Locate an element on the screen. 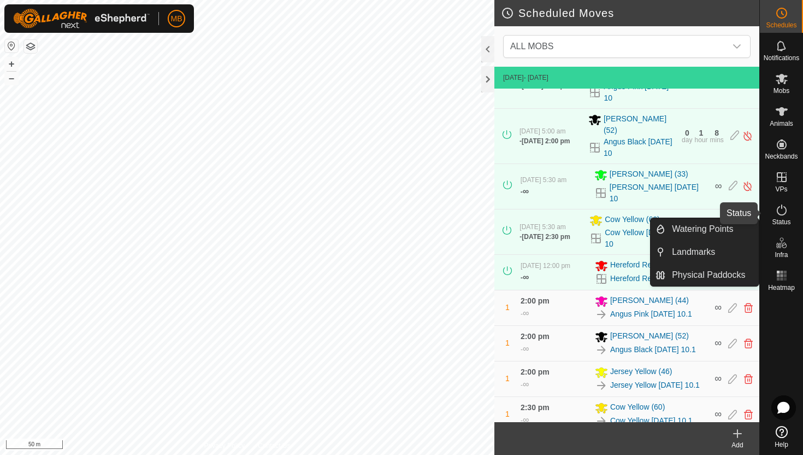 The image size is (803, 455). div: dropdown trigger is located at coordinates (737, 46).